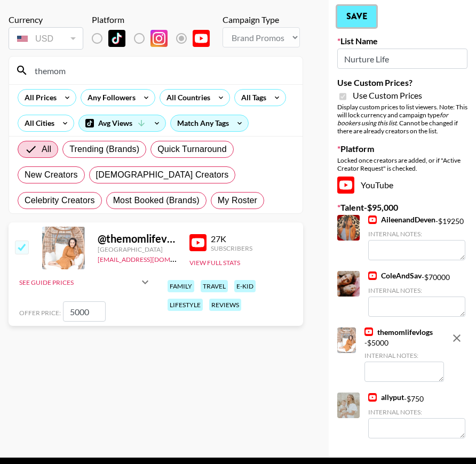 The width and height of the screenshot is (476, 464). Describe the element at coordinates (245, 286) in the screenshot. I see `div: e-kid` at that location.